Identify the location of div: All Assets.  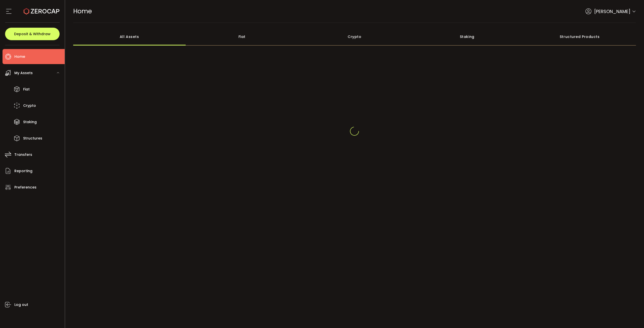
(130, 37).